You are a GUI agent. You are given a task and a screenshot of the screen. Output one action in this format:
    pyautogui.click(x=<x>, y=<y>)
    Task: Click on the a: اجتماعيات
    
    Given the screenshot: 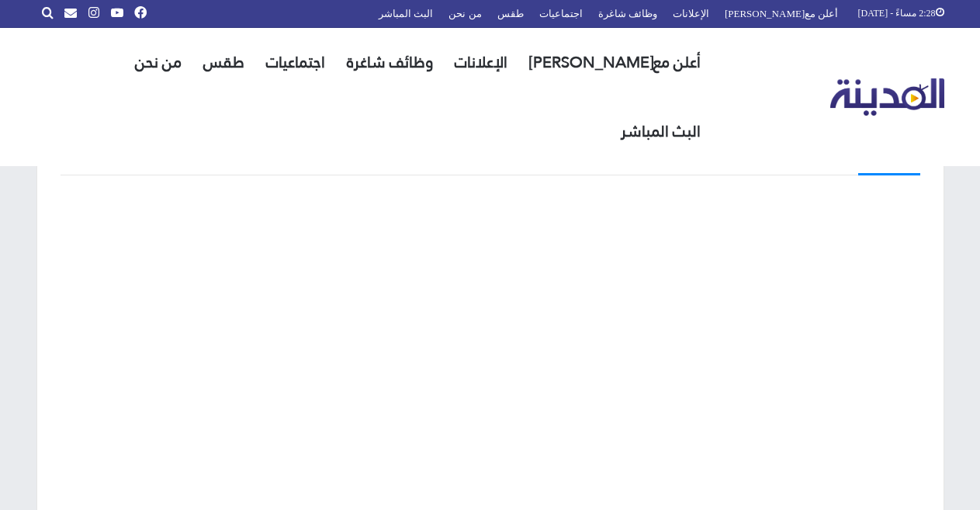 What is the action you would take?
    pyautogui.click(x=295, y=62)
    